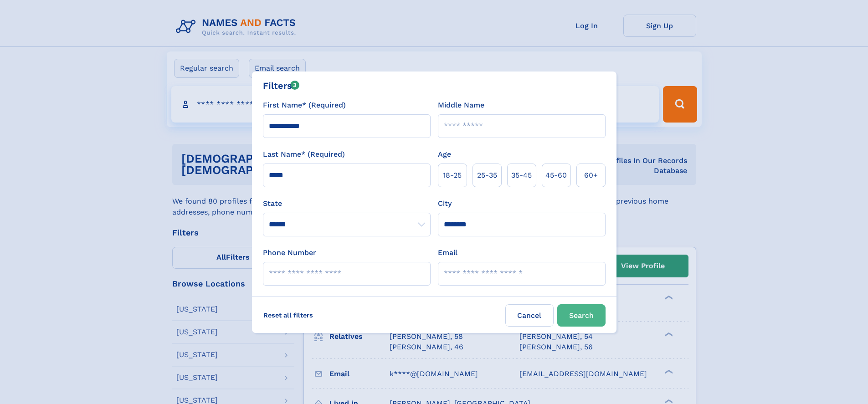  I want to click on label: Last Name* (Required), so click(304, 155).